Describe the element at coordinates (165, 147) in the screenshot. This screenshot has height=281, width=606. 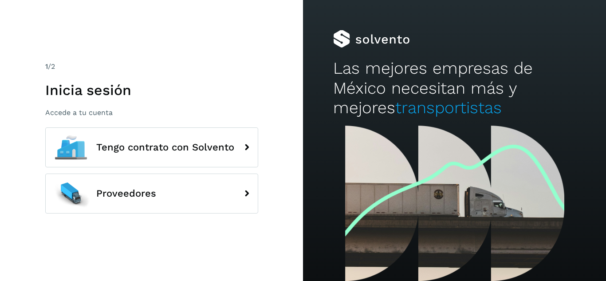
I see `span: Tengo contrato con Solvento` at that location.